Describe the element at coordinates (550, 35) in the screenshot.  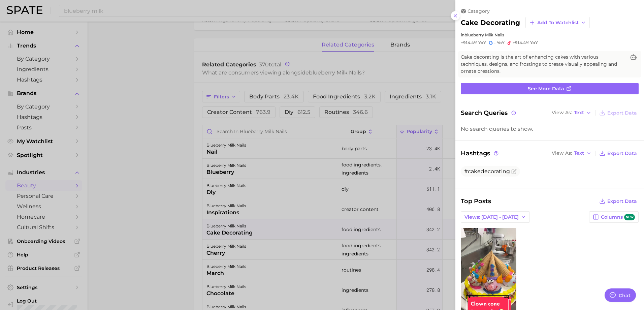
I see `div: in` at that location.